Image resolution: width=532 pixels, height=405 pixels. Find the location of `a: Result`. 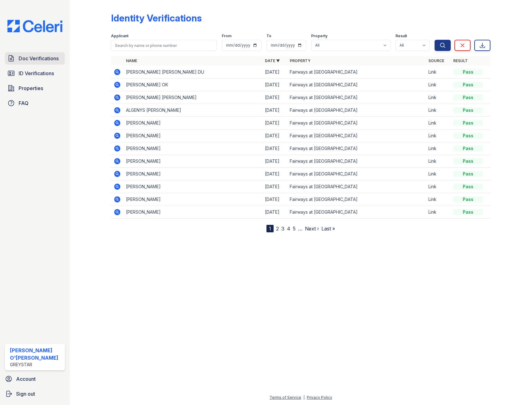

a: Result is located at coordinates (461, 60).